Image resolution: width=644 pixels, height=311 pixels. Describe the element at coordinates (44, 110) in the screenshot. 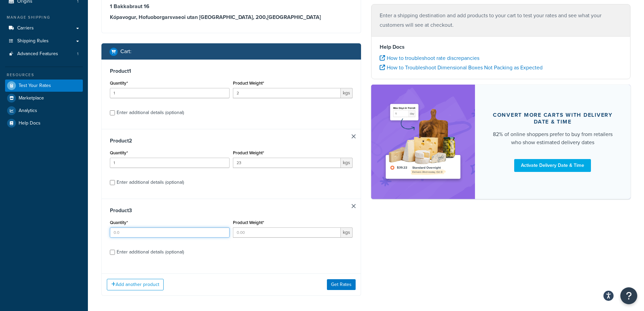

I see `li: Analytics` at that location.